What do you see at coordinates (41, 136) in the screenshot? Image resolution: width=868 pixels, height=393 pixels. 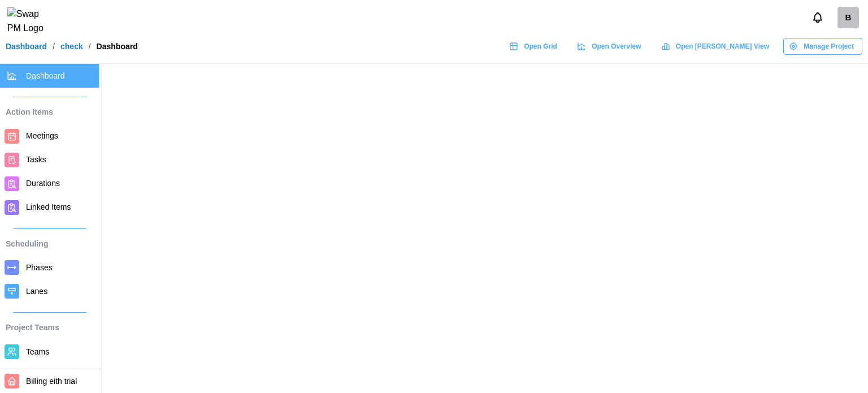 I see `span: Meetings` at bounding box center [41, 136].